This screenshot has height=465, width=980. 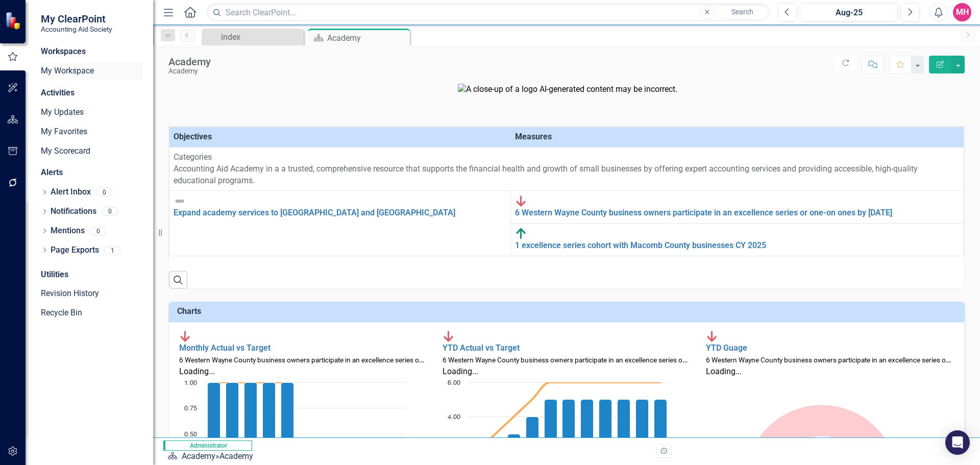 I want to click on div: Objectives, so click(x=340, y=137).